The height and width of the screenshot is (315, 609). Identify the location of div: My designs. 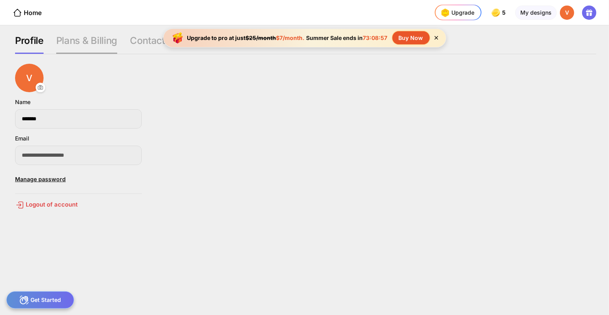
(536, 13).